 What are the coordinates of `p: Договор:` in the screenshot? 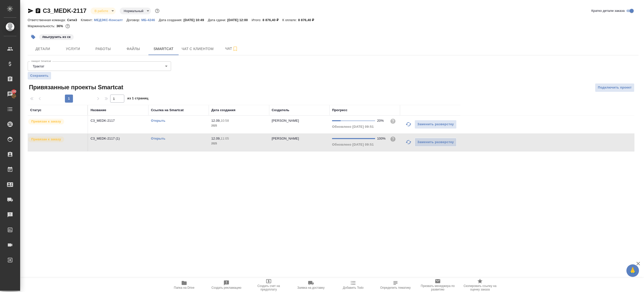 It's located at (134, 20).